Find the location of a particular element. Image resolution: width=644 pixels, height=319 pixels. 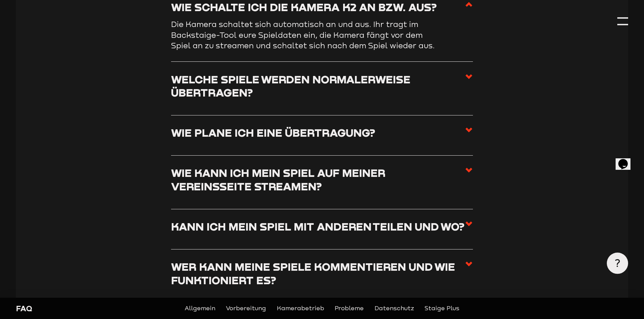

h3: Wie schalte ich die Kamera K2 an bzw. aus? is located at coordinates (304, 7).